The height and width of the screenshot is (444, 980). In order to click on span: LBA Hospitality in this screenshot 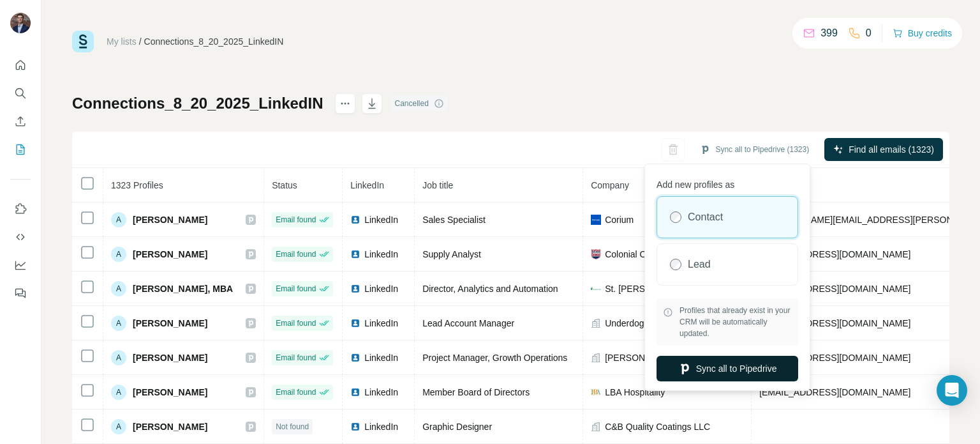, I will do `click(635, 393)`.